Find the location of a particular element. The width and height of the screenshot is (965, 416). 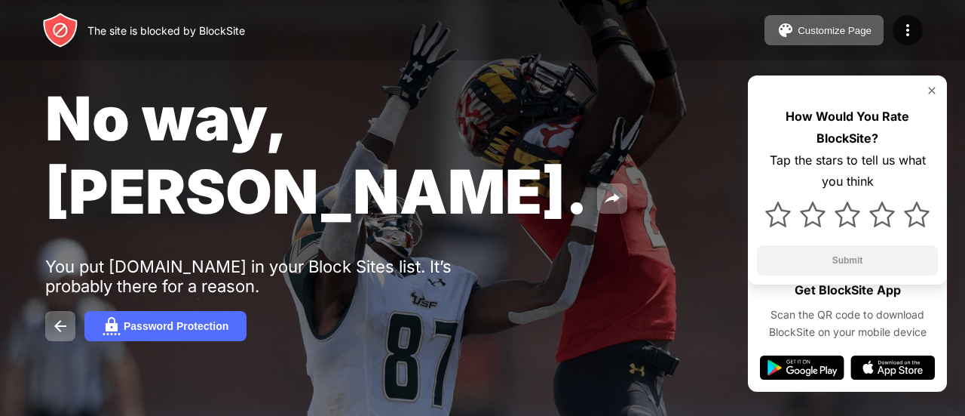

img: pallet.svg is located at coordinates (786, 30).